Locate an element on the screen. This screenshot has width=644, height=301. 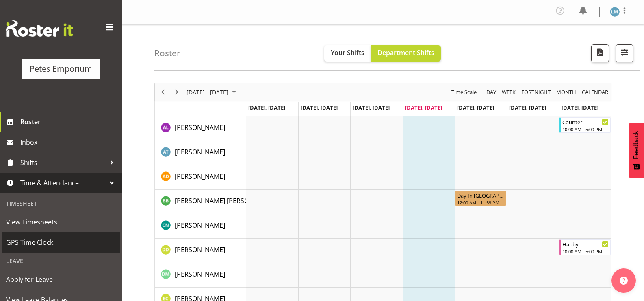
button: Time Scale is located at coordinates (464, 92).